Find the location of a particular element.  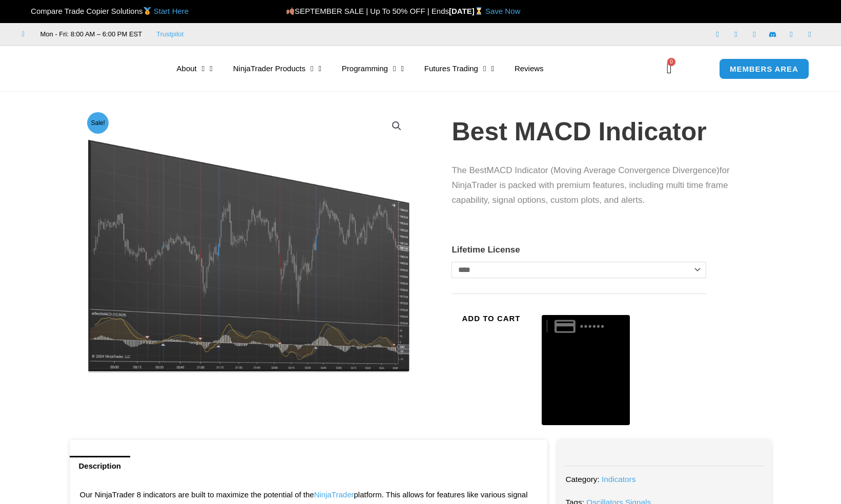

span: Category: is located at coordinates (582, 479).